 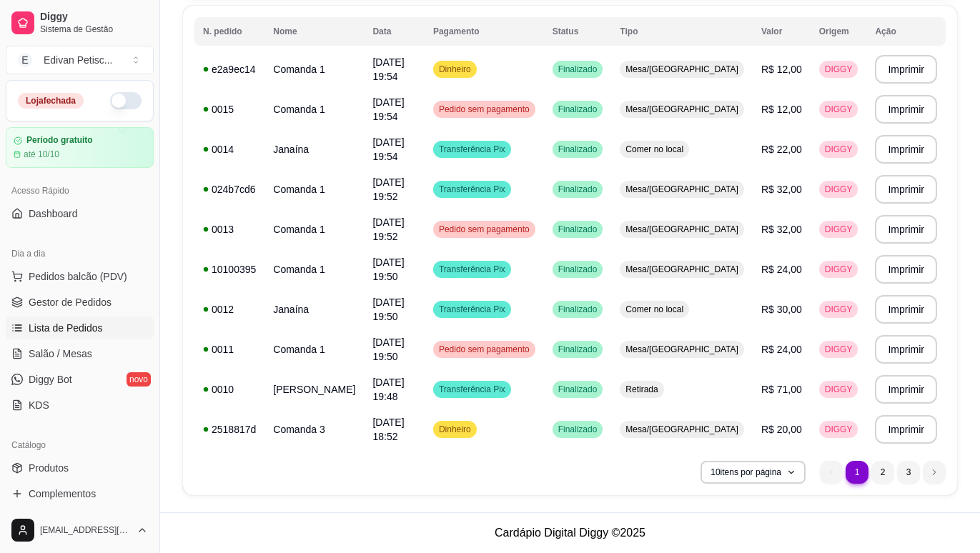 What do you see at coordinates (781, 150) in the screenshot?
I see `span: R$ 22,00` at bounding box center [781, 150].